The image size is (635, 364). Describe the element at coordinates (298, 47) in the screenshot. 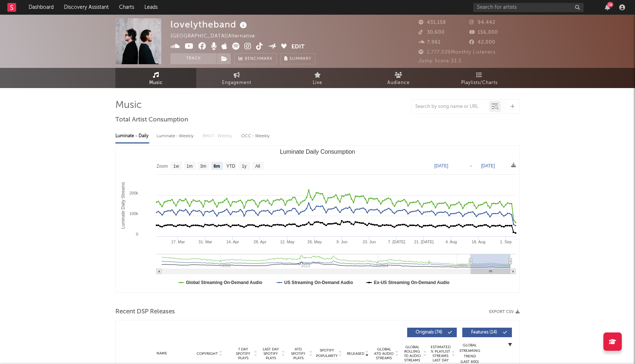

I see `button: Edit` at that location.